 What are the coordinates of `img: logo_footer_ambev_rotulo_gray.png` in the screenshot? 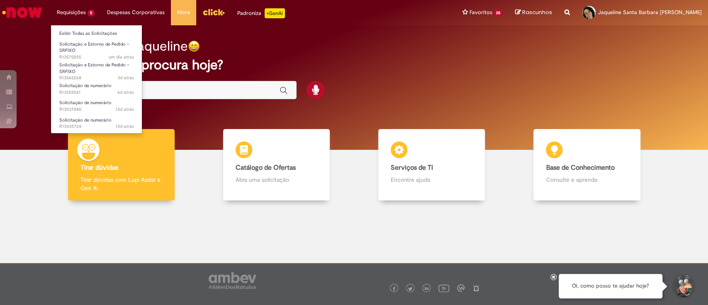 It's located at (232, 280).